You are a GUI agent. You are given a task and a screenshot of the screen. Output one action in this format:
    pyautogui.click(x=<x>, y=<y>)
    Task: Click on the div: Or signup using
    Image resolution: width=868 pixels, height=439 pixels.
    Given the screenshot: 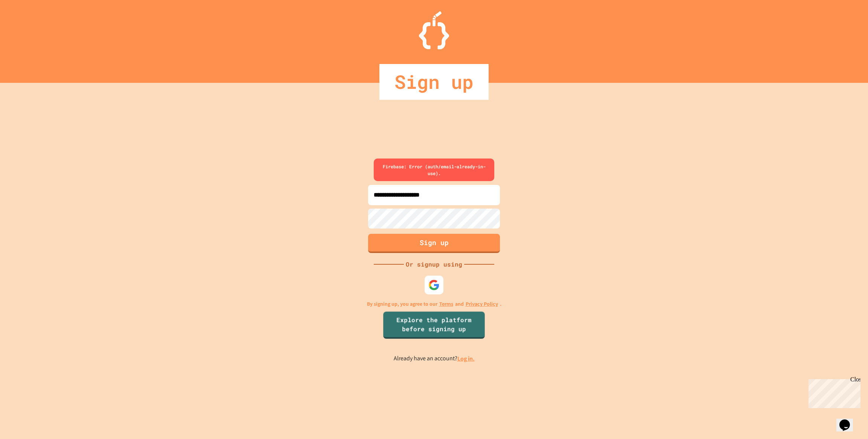 What is the action you would take?
    pyautogui.click(x=434, y=264)
    